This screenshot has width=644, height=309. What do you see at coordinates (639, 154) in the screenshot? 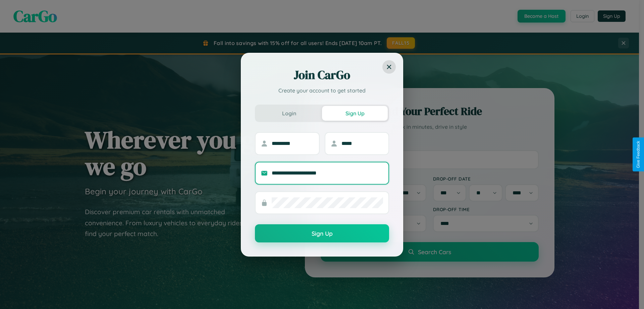
I see `div: Give Feedback` at bounding box center [639, 154].